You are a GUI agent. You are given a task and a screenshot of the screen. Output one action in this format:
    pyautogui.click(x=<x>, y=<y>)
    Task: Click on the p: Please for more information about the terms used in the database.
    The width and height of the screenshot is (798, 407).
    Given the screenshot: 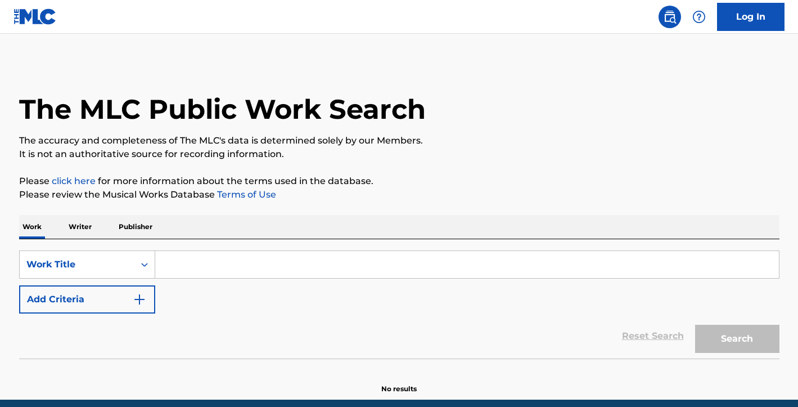 What is the action you would take?
    pyautogui.click(x=400, y=181)
    